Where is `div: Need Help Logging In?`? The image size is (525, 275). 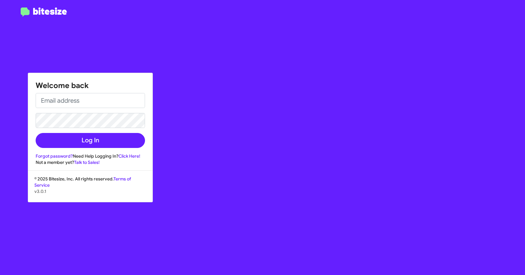
div: Need Help Logging In? is located at coordinates (90, 156).